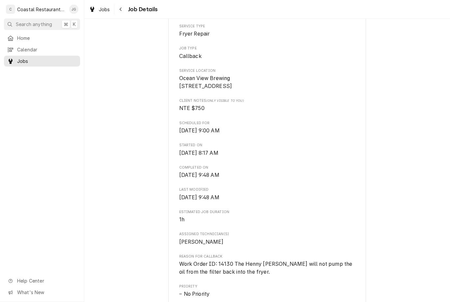  Describe the element at coordinates (267, 79) in the screenshot. I see `div: Service Location` at that location.